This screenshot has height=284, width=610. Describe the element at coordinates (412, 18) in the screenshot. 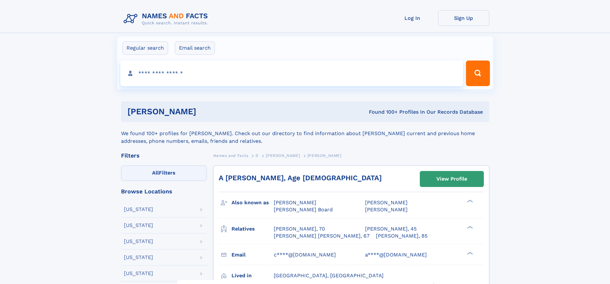

I see `a: Log In` at that location.